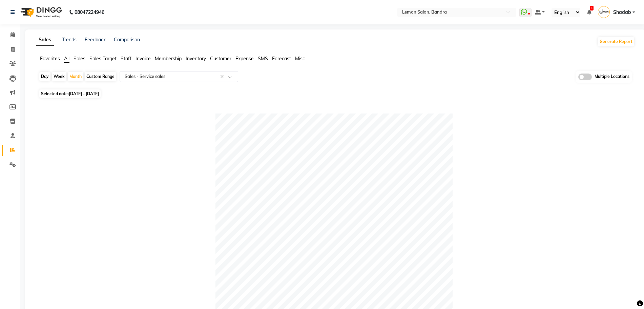 The image size is (644, 309). Describe the element at coordinates (604, 12) in the screenshot. I see `img: Shadab` at that location.